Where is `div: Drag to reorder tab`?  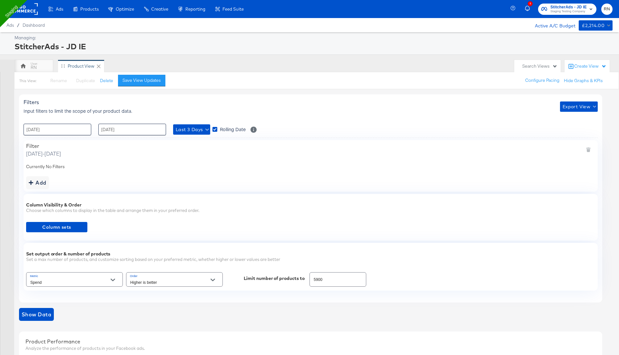
div: Drag to reorder tab is located at coordinates (63, 66).